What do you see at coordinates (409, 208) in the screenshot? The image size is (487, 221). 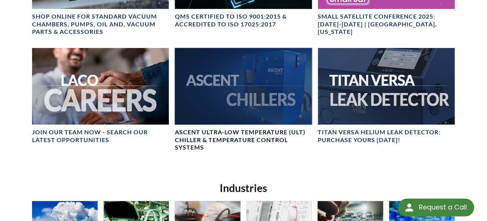 I see `img: round button` at bounding box center [409, 208].